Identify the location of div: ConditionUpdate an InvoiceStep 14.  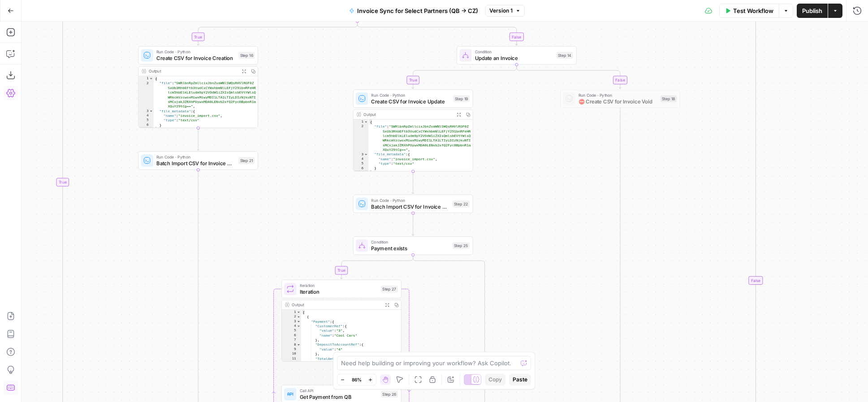
(516, 55).